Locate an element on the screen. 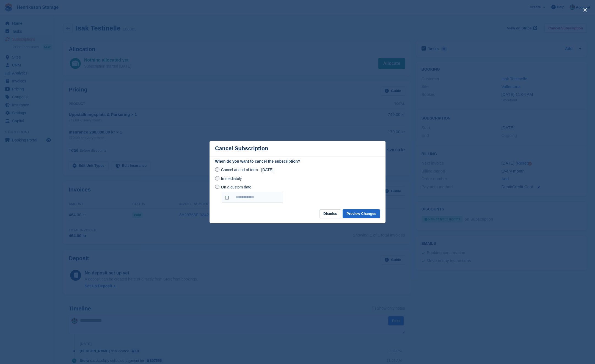 Image resolution: width=595 pixels, height=364 pixels. button: Preview Changes is located at coordinates (361, 214).